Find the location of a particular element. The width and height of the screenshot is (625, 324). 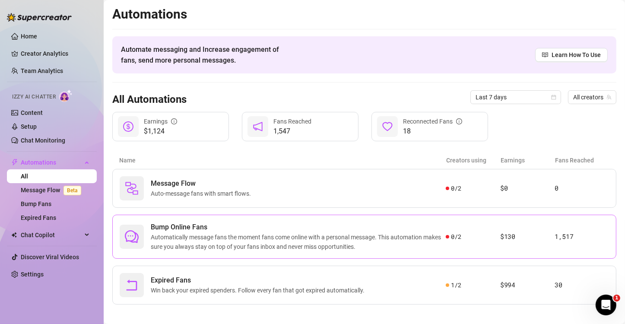

a: Creator Analytics is located at coordinates (55, 54).